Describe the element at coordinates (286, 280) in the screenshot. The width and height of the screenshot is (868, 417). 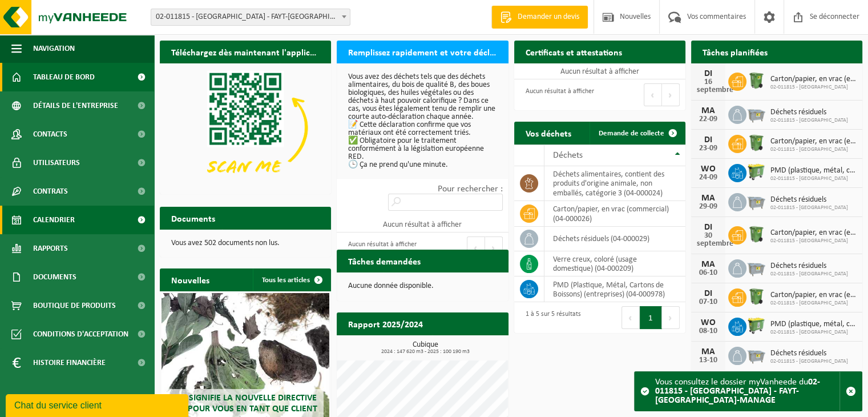
I see `font: Tous les articles` at that location.